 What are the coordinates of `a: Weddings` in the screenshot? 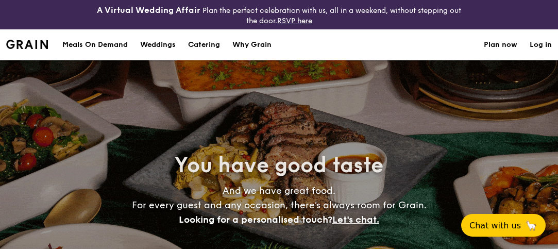 It's located at (158, 45).